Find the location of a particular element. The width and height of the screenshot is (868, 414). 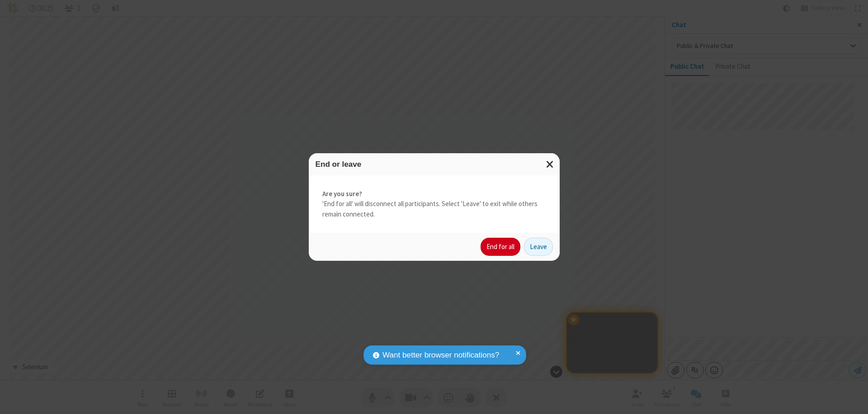

strong: Are you sure? is located at coordinates (434, 194).